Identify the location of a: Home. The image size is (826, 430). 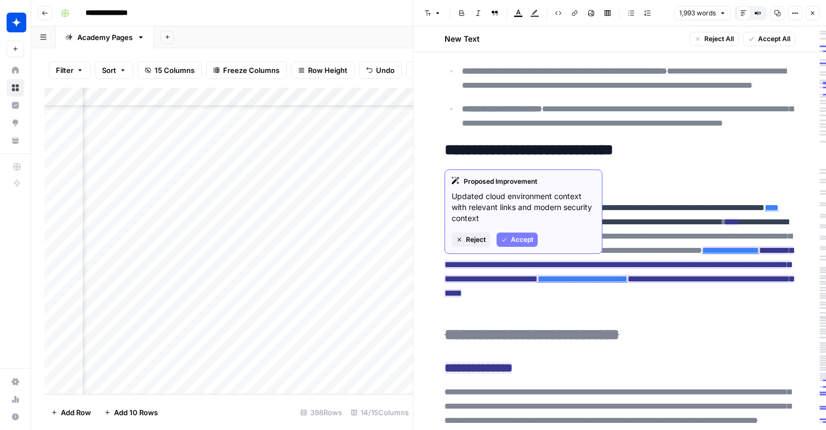
(15, 70).